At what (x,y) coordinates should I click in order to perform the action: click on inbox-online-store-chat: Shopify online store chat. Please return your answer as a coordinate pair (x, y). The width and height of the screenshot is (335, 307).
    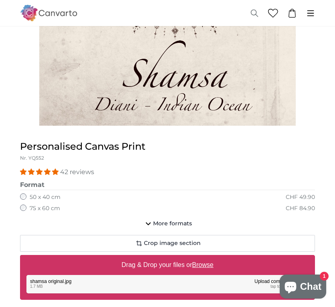
    Looking at the image, I should click on (303, 288).